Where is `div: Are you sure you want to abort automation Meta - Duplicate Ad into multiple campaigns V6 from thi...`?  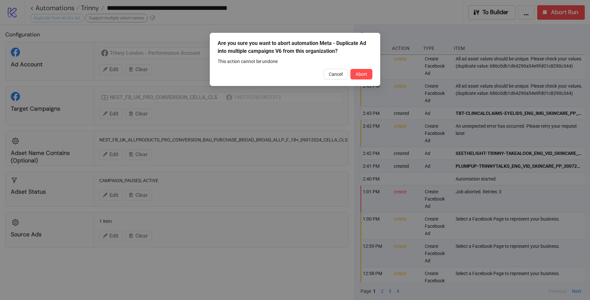 div: Are you sure you want to abort automation Meta - Duplicate Ad into multiple campaigns V6 from thi... is located at coordinates (295, 47).